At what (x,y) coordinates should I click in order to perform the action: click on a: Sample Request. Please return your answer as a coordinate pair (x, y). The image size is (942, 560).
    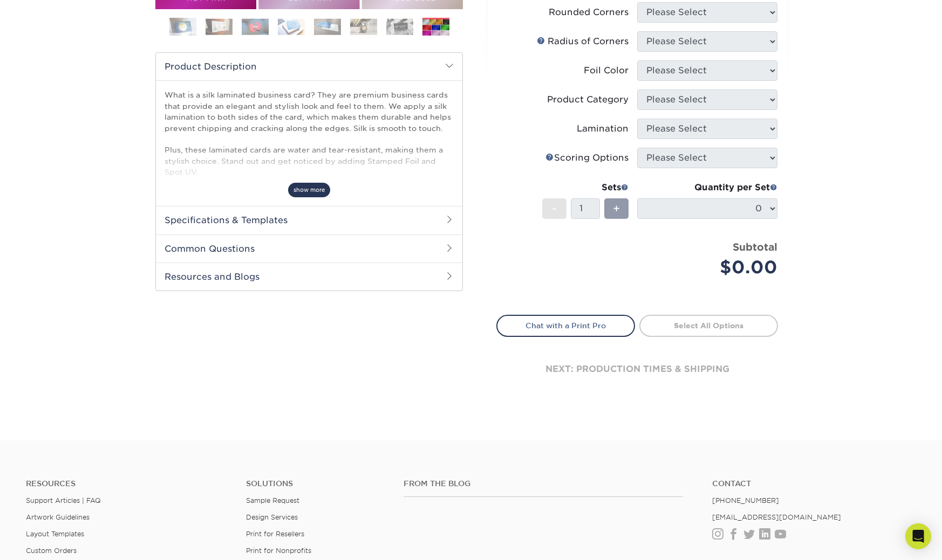
    Looking at the image, I should click on (272, 500).